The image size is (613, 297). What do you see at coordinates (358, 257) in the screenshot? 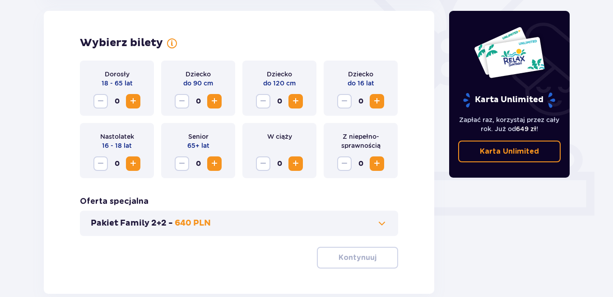
I see `p: Kontynuuj` at bounding box center [358, 257].